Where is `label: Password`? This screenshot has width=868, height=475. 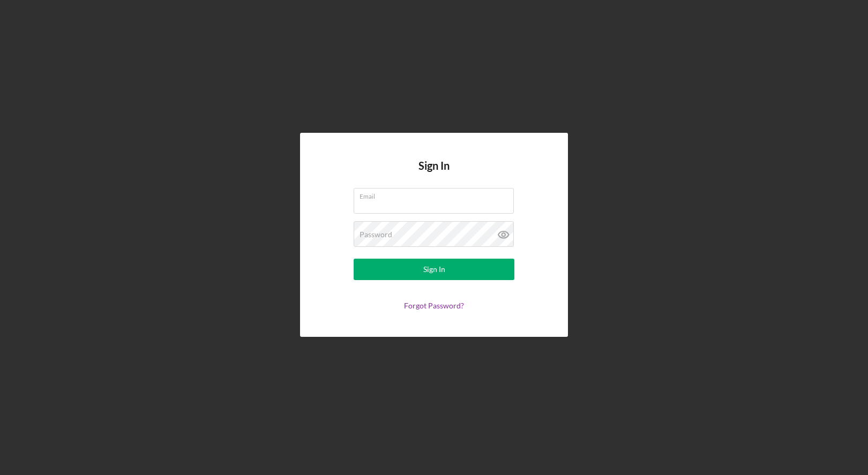
label: Password is located at coordinates (376, 235).